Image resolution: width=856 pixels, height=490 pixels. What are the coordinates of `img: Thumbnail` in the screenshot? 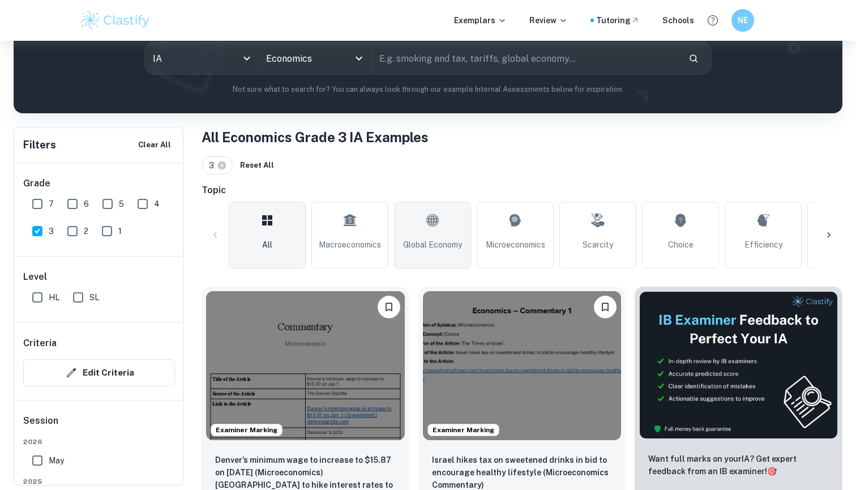 It's located at (739, 365).